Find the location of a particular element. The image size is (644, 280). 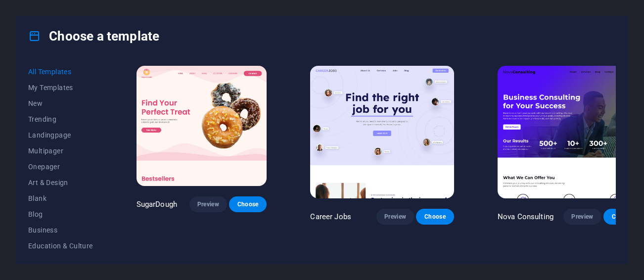

img: SugarDough is located at coordinates (202, 126).